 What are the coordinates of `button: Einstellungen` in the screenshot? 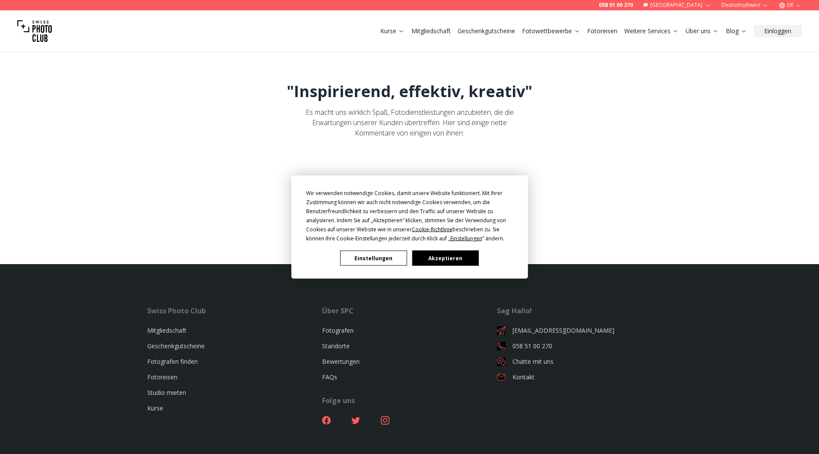 It's located at (374, 258).